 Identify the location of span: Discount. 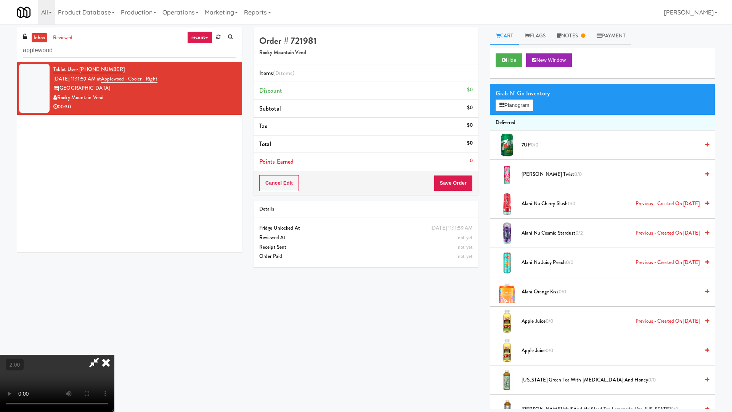
(271, 90).